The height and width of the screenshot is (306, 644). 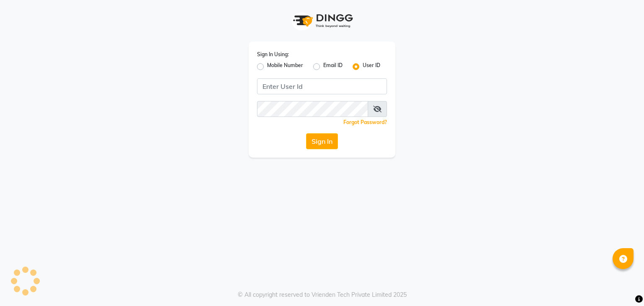 I want to click on label: Mobile Number, so click(x=285, y=66).